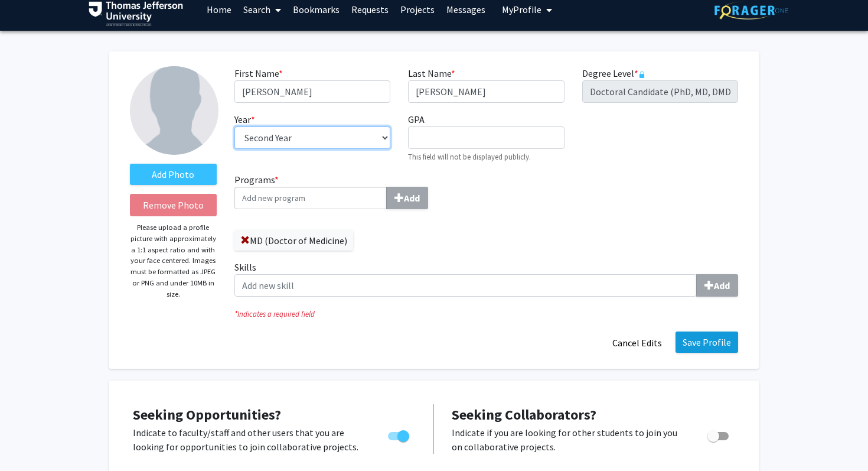  I want to click on span: Seeking Collaborators?, so click(523, 414).